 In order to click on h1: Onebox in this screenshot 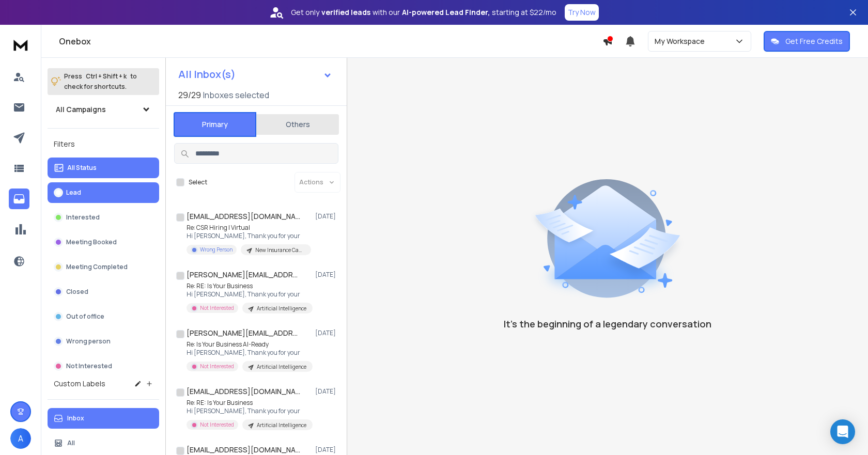, I will do `click(331, 42)`.